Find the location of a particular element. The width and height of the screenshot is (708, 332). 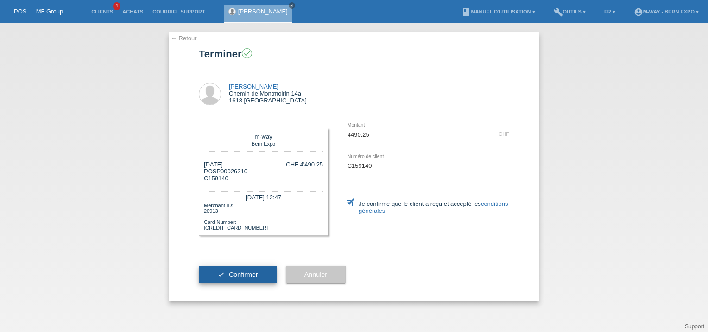

div: CHF is located at coordinates (504, 134).